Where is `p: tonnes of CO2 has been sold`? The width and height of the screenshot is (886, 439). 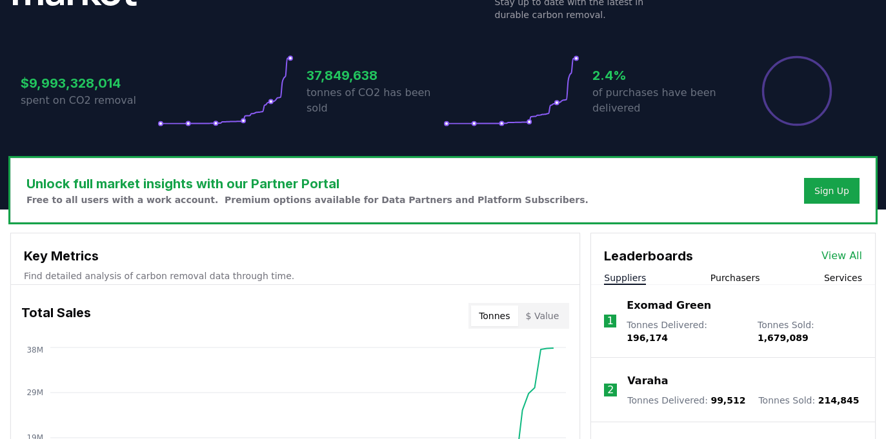 p: tonnes of CO2 has been sold is located at coordinates (375, 101).